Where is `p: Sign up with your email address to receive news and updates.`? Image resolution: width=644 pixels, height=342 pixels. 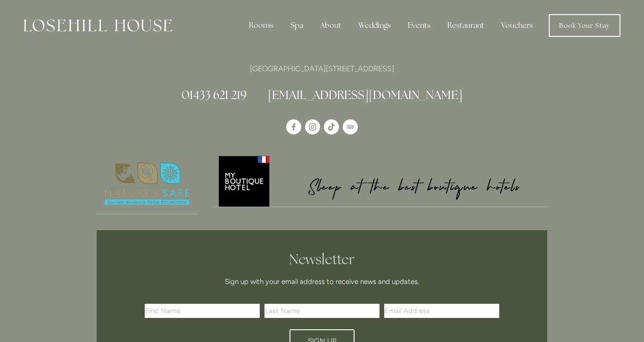
p: Sign up with your email address to receive news and updates. is located at coordinates (322, 281).